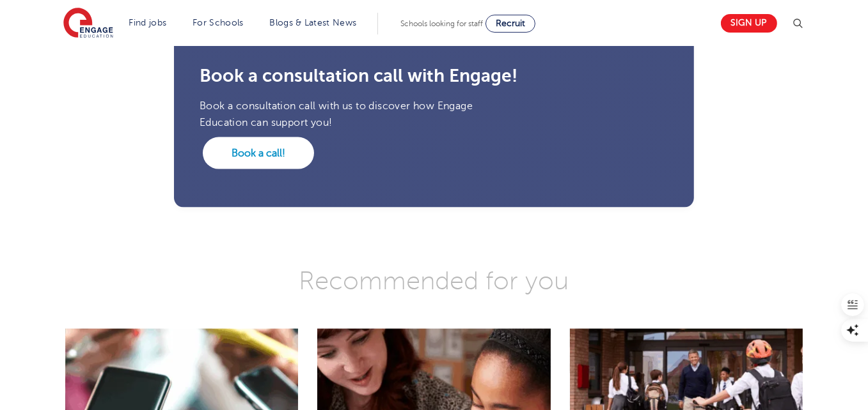  Describe the element at coordinates (749, 23) in the screenshot. I see `a: Sign up` at that location.